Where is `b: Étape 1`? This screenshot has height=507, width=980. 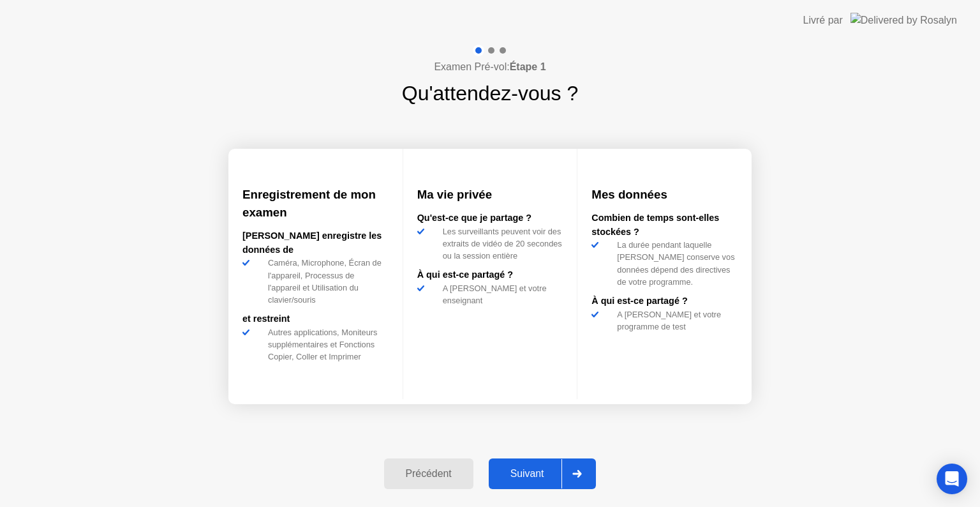
b: Étape 1 is located at coordinates (527, 67).